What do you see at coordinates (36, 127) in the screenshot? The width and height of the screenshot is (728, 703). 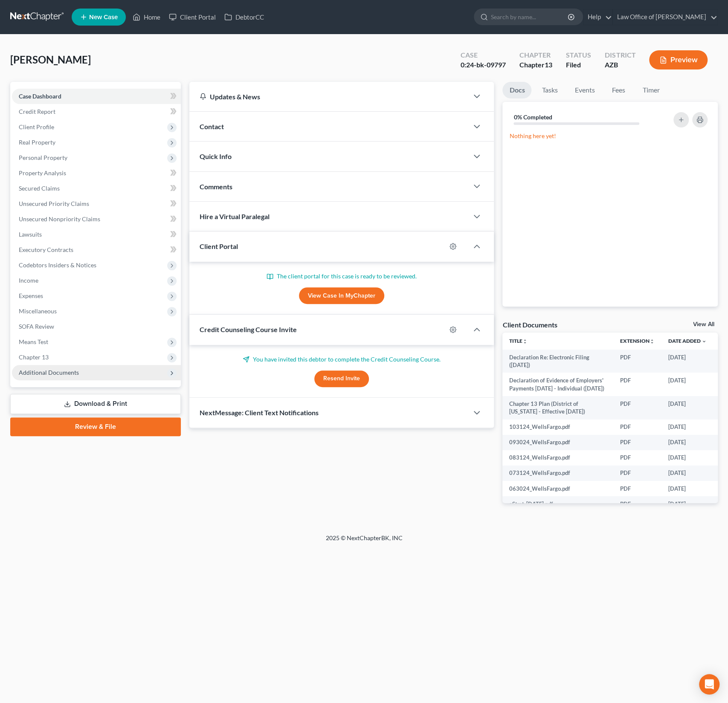 I see `span: Client Profile` at bounding box center [36, 127].